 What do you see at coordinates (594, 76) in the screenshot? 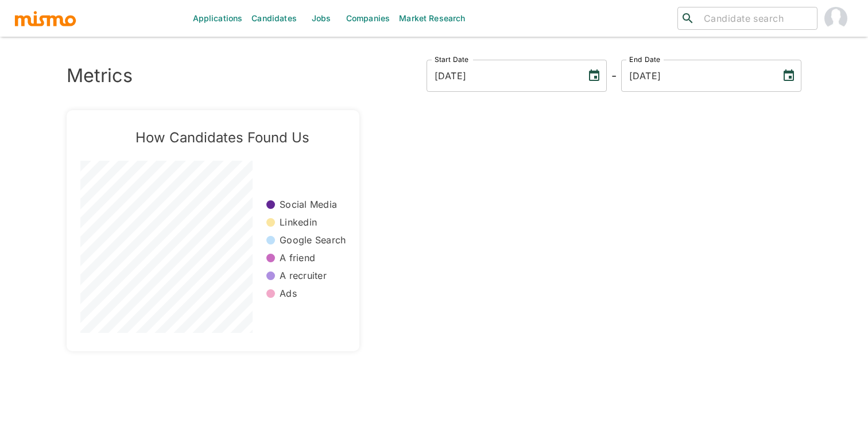
I see `button: Choose date, selected date is Oct 13, 2022` at bounding box center [594, 76].